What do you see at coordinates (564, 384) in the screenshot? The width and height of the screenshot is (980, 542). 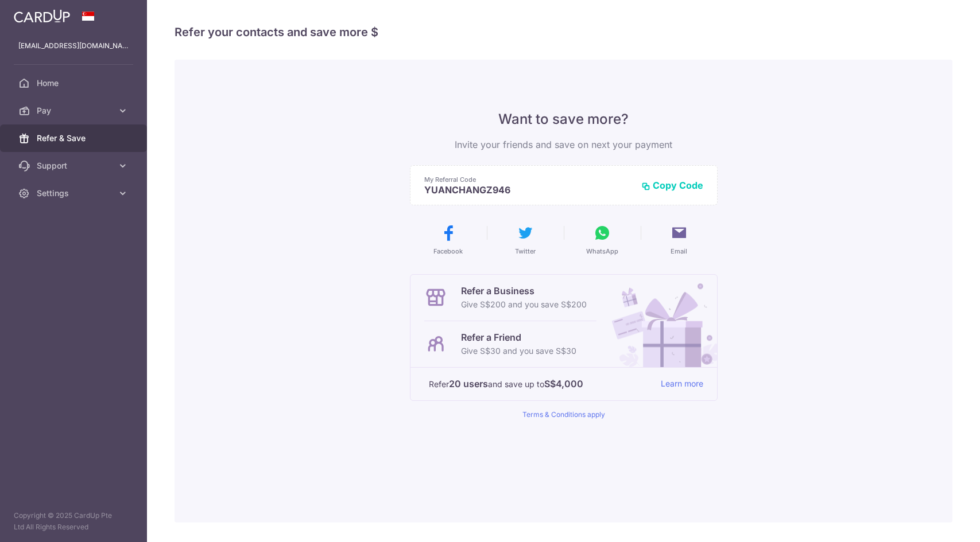 I see `strong: S$4,000` at bounding box center [564, 384].